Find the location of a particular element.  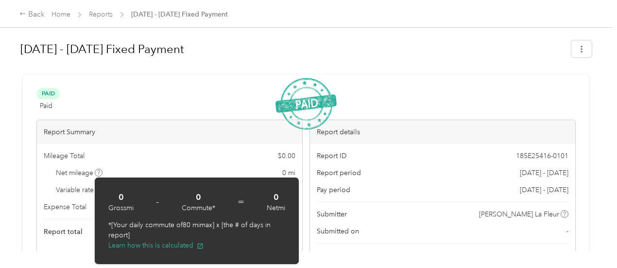

a: Reports is located at coordinates (101, 14).